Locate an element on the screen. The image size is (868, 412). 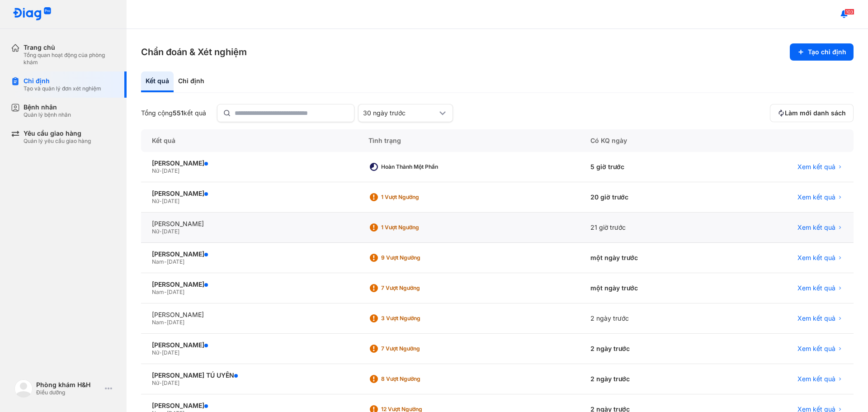
div: 3 Vượt ngưỡng is located at coordinates (417, 318).